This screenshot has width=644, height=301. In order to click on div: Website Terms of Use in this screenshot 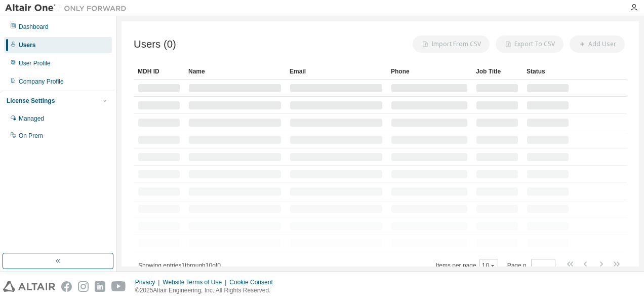, I will do `click(196, 282)`.